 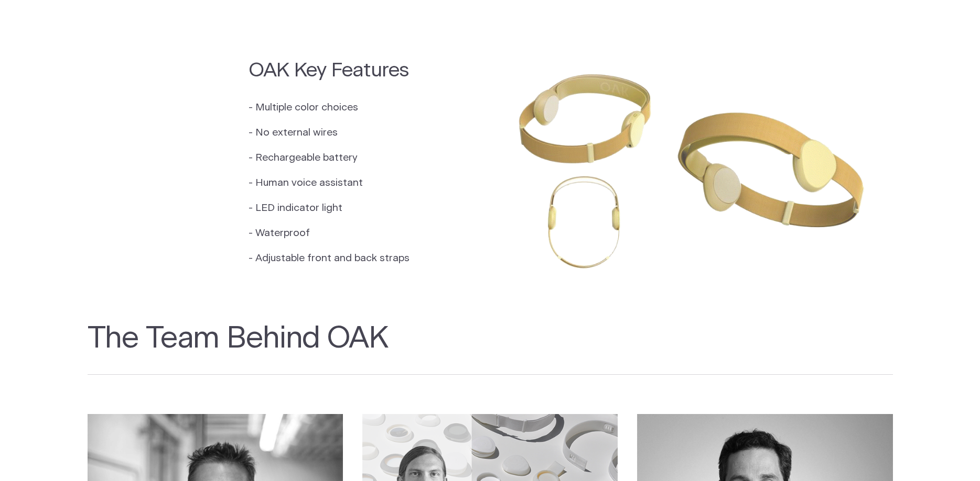 I want to click on p: - Multiple color choices, so click(x=329, y=108).